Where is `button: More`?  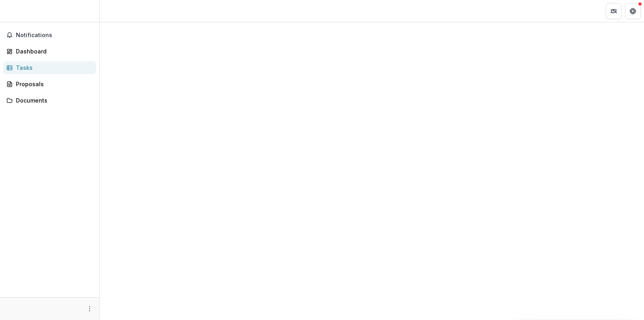 button: More is located at coordinates (90, 309).